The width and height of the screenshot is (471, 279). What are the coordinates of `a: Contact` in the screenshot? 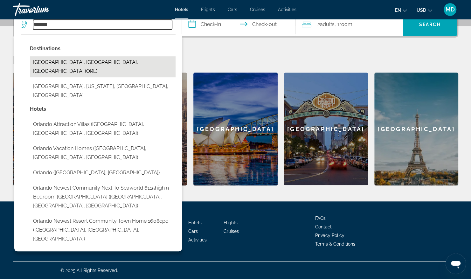 It's located at (323, 227).